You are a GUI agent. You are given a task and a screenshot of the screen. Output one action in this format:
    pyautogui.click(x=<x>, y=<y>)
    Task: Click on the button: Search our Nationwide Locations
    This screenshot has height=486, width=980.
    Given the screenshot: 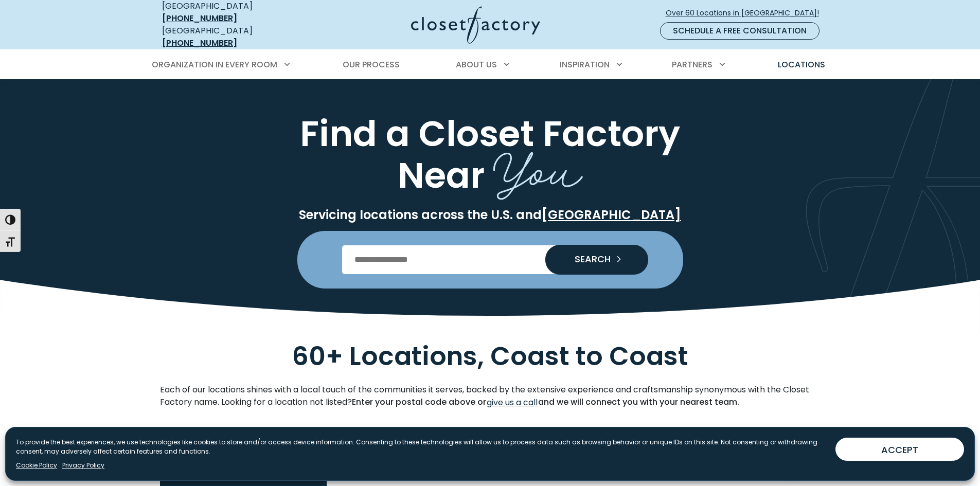 What is the action you would take?
    pyautogui.click(x=596, y=260)
    